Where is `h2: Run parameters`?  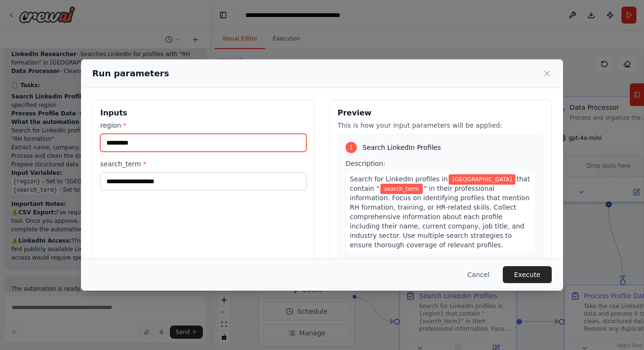
h2: Run parameters is located at coordinates (130, 73).